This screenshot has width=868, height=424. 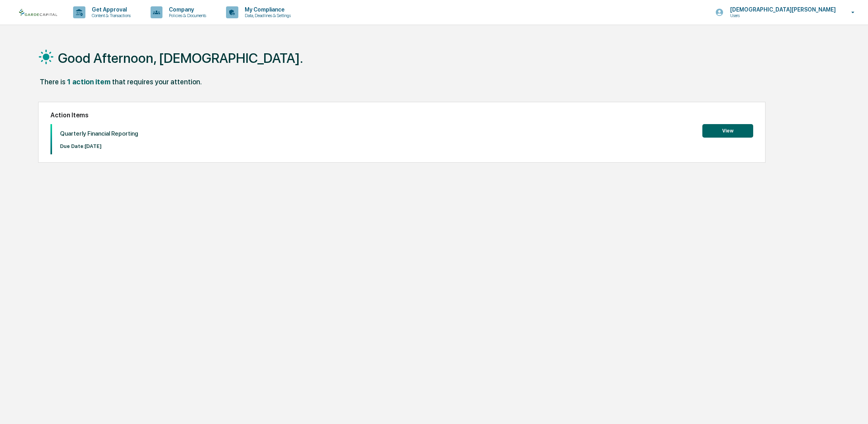 I want to click on p: Data, Deadlines & Settings, so click(x=267, y=16).